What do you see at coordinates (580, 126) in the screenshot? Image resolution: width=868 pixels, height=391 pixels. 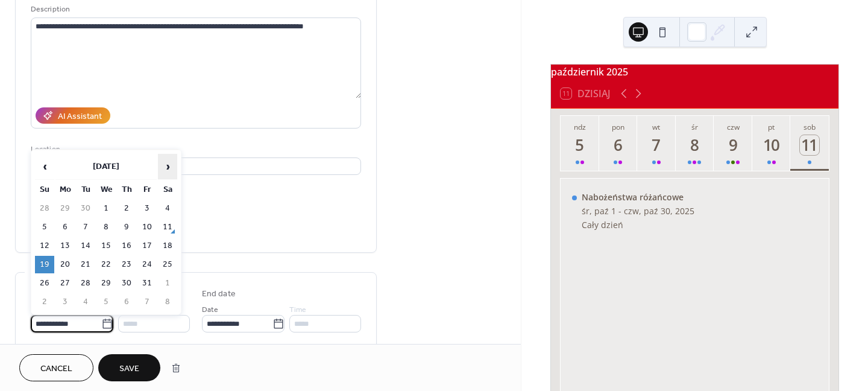 I see `div: ndz` at bounding box center [580, 126].